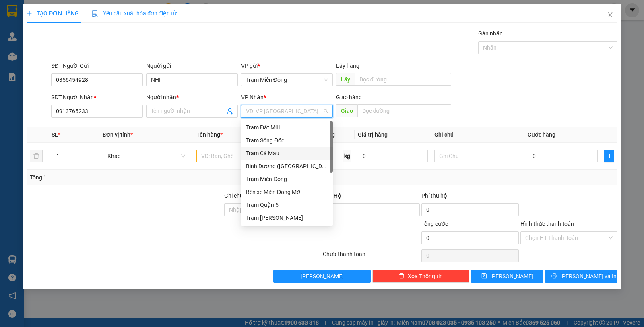 The height and width of the screenshot is (327, 644). I want to click on div: Trạm Đức Hòa, so click(287, 218).